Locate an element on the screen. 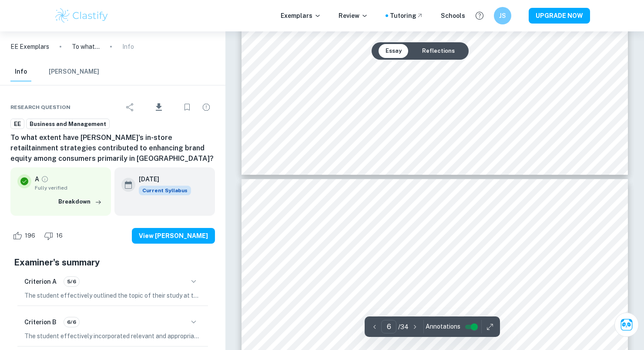 This screenshot has width=644, height=350. span: 5/6 is located at coordinates (72, 282).